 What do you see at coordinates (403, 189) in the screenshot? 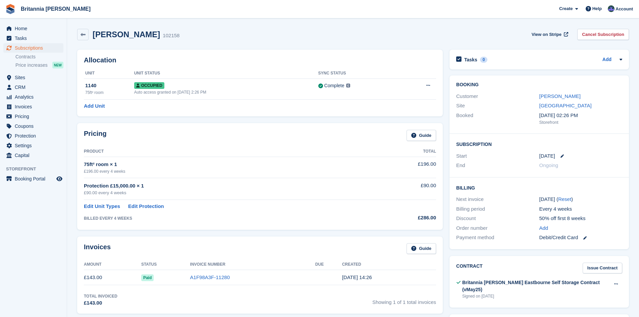
I see `td: £90.00` at bounding box center [403, 189].